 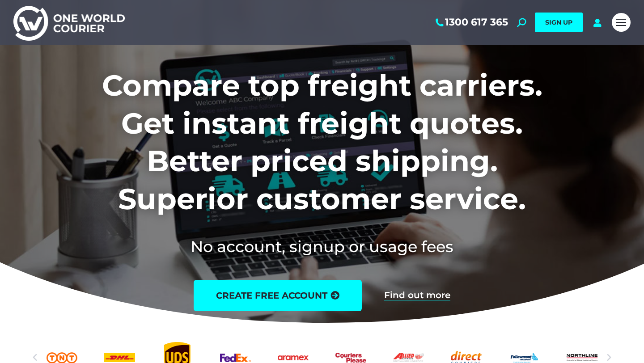 What do you see at coordinates (417, 295) in the screenshot?
I see `a: Find out more` at bounding box center [417, 295].